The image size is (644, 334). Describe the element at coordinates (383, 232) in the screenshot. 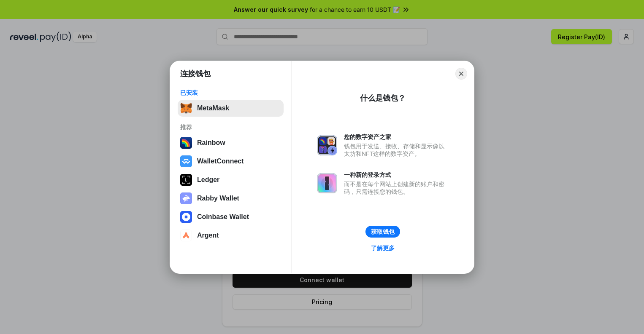

I see `button: 获取钱包` at that location.